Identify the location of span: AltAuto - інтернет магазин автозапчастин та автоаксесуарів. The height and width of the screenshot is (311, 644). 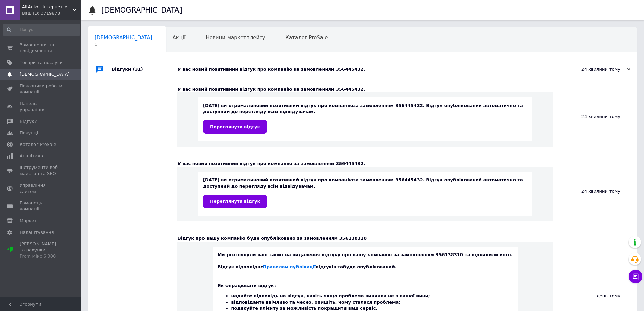
(48, 7).